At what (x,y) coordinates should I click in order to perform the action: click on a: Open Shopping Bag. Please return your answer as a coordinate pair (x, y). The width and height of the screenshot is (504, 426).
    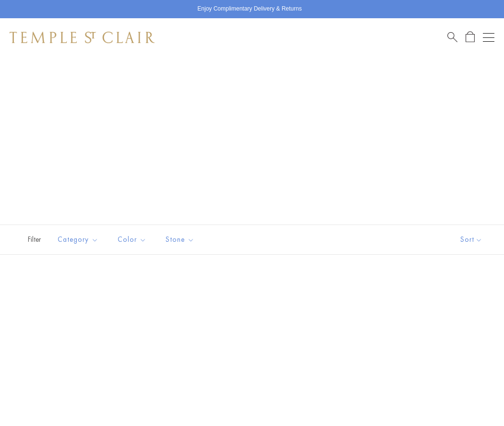
    Looking at the image, I should click on (470, 37).